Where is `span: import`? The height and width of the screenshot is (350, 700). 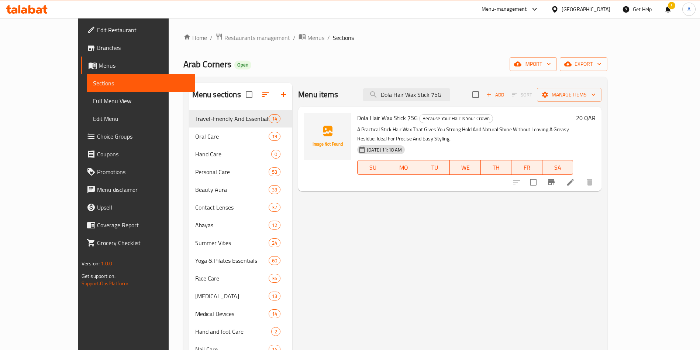
span: import is located at coordinates (533, 64).